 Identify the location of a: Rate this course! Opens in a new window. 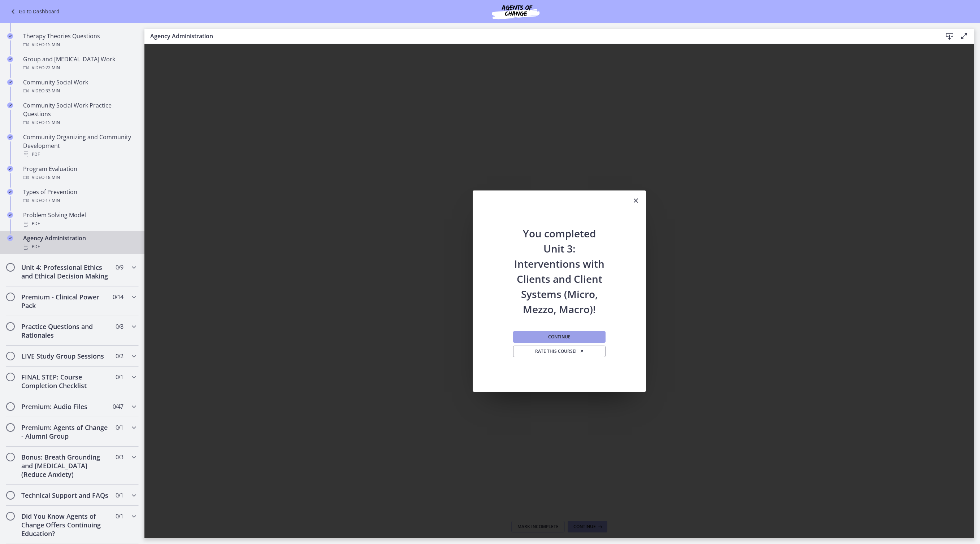
(559, 352).